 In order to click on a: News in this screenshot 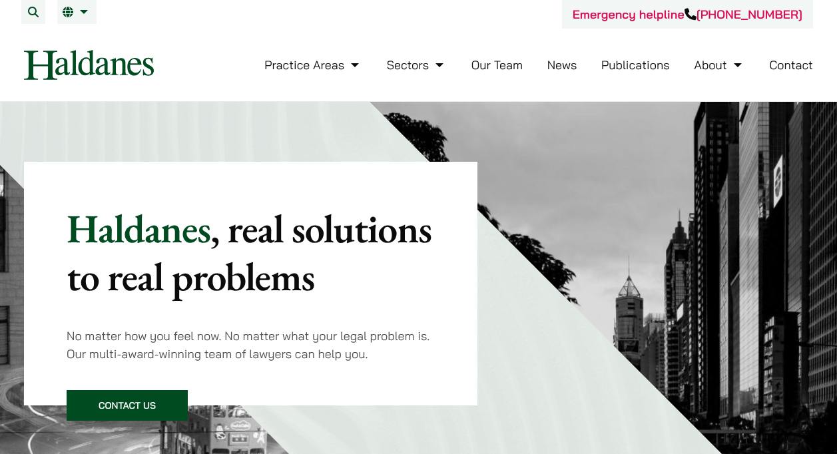, I will do `click(562, 65)`.